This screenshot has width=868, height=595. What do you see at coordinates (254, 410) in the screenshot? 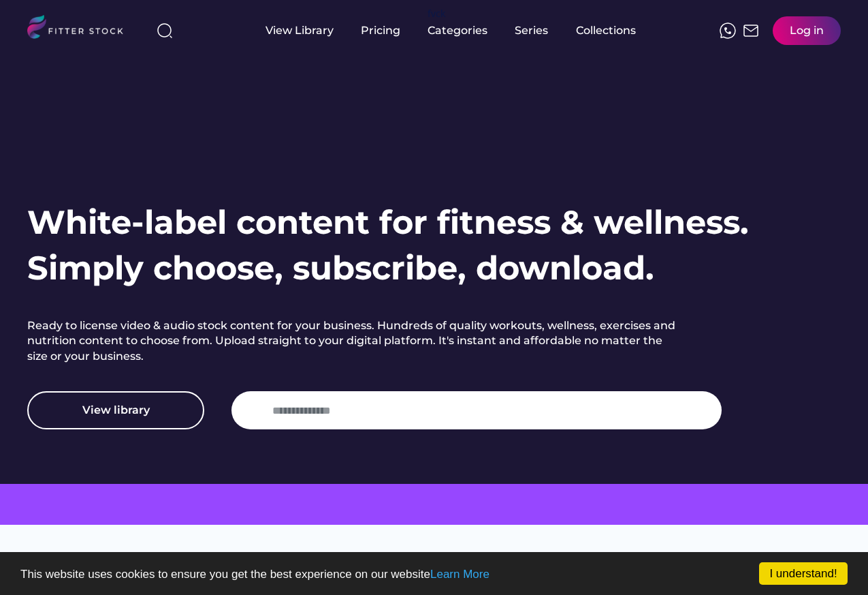
I see `img: yH5BAEAAAAALAAAAAABAAEAAAIBRAA7` at bounding box center [254, 410].